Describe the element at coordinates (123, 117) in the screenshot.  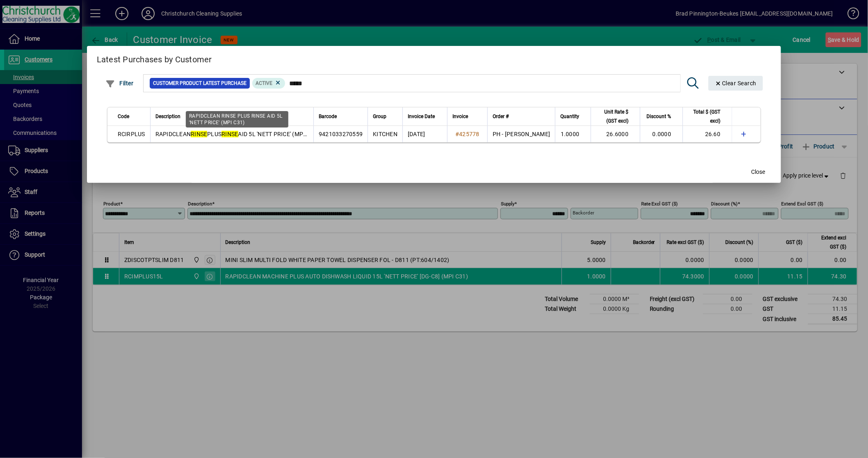
I see `span: Code` at that location.